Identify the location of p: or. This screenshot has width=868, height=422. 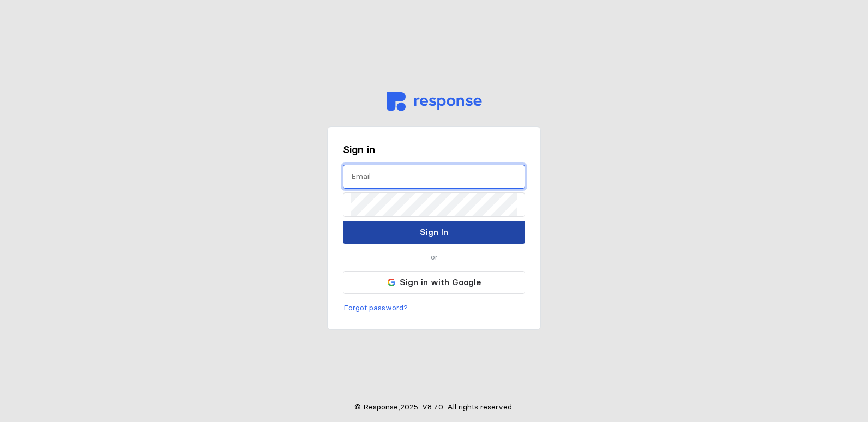
(434, 257).